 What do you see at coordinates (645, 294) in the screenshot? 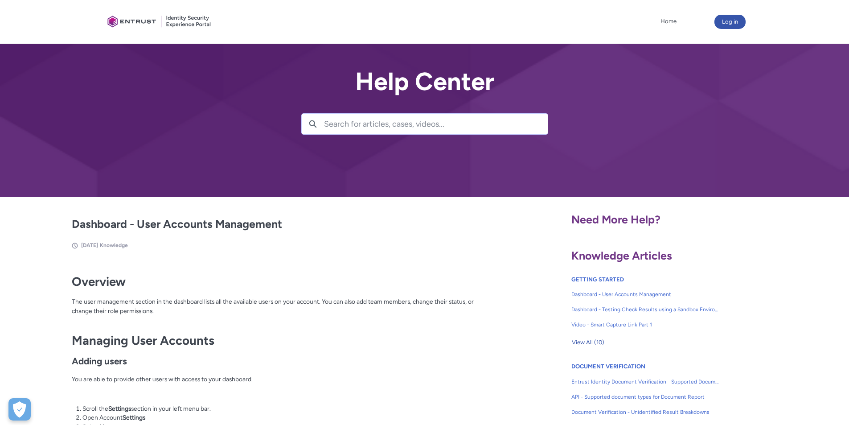
I see `span: Dashboard - User Accounts Management` at bounding box center [645, 294].